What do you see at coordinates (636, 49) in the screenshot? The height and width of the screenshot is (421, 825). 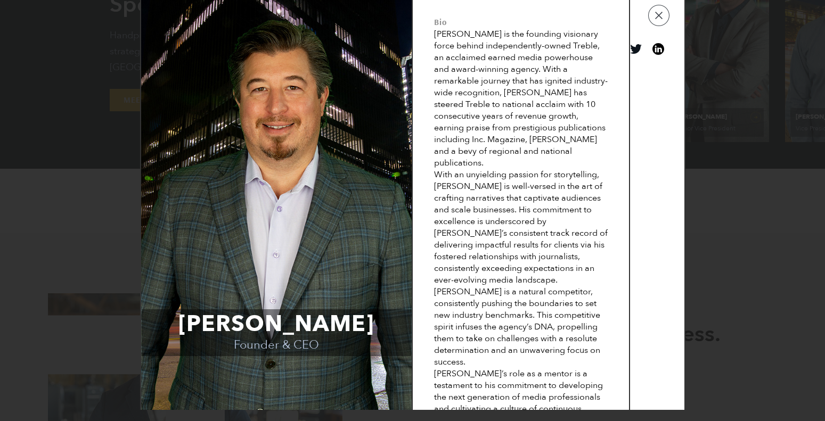 I see `a: View on twitter` at bounding box center [636, 49].